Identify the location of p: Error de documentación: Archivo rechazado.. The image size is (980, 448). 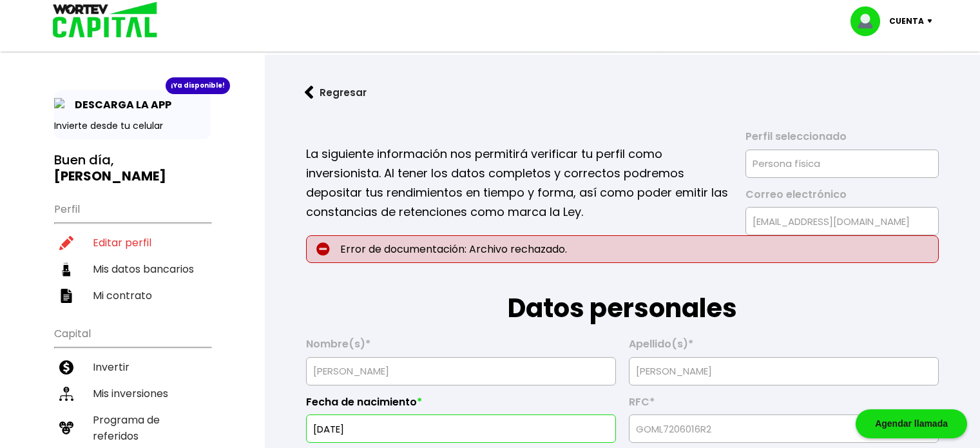
(622, 249).